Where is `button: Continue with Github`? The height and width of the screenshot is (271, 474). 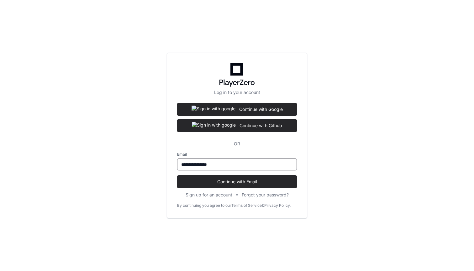 button: Continue with Github is located at coordinates (237, 126).